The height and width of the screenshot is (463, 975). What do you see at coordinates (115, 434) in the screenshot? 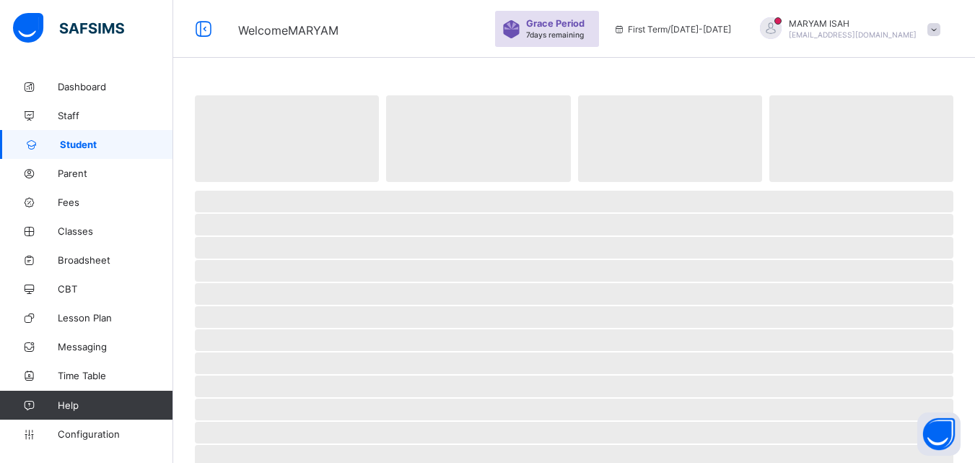
I see `span: Configuration` at bounding box center [115, 434].